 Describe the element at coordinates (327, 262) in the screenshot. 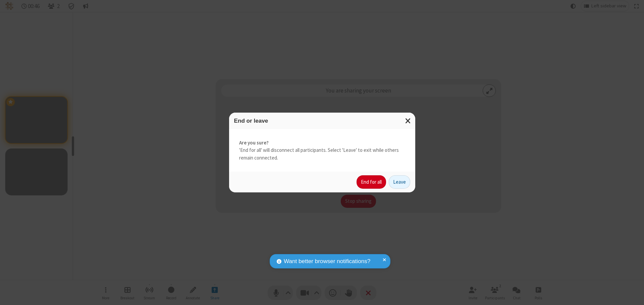

I see `span: Want better browser notifications?` at that location.